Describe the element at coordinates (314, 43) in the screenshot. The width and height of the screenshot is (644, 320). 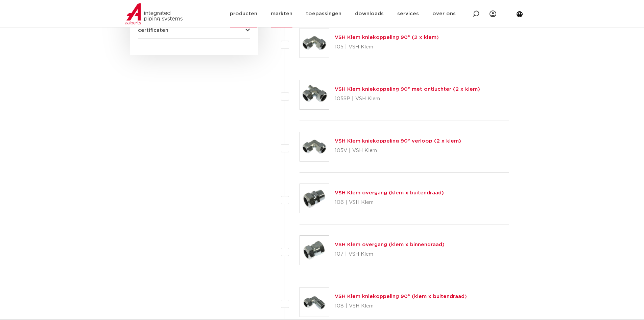
I see `img: Thumbnail for VSH Klem kniekoppeling 90° (2 x klem)` at that location.